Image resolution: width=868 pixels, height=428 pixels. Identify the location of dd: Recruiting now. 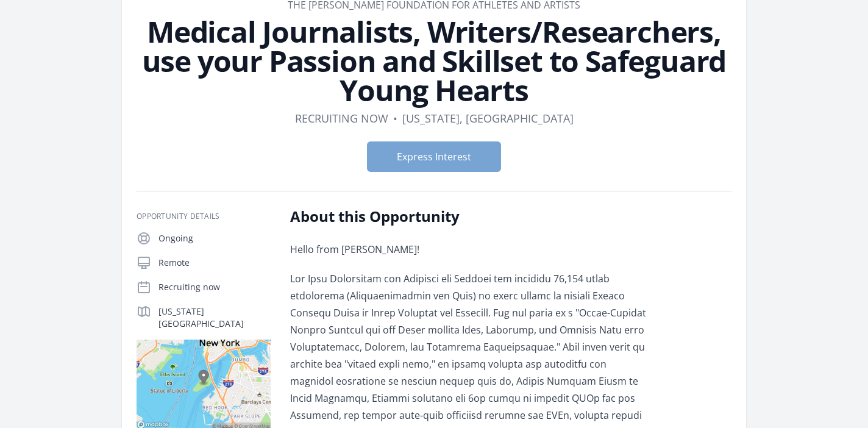
(342, 118).